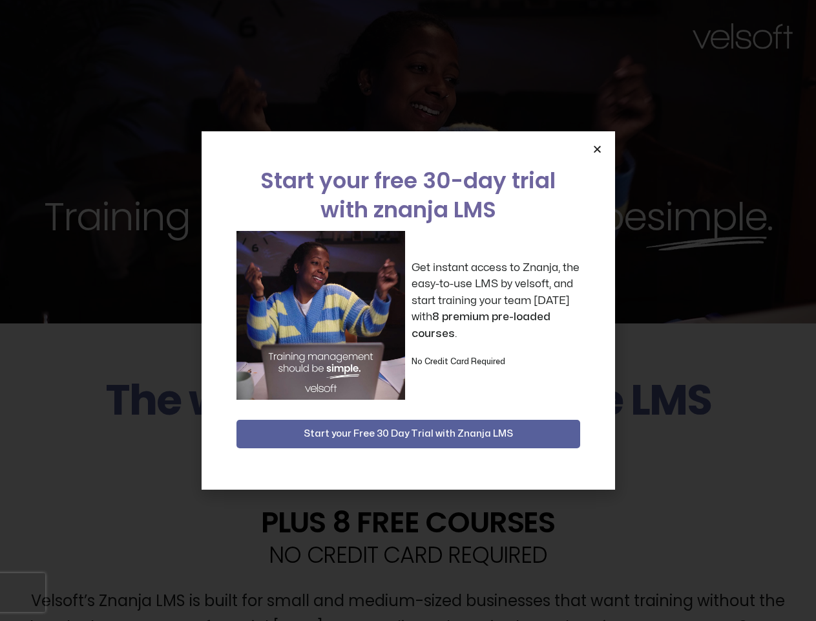 The image size is (816, 621). What do you see at coordinates (321, 315) in the screenshot?
I see `img: a woman sitting at her laptop dancing` at bounding box center [321, 315].